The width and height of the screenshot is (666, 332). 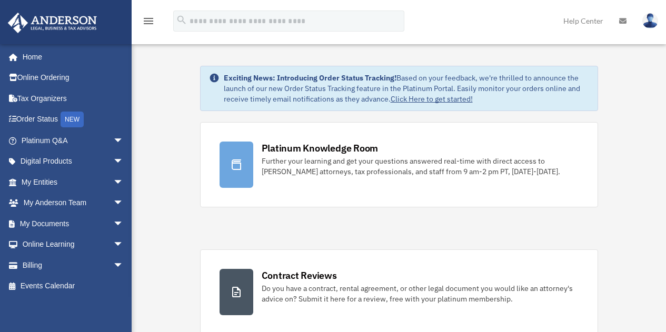 I want to click on div: NEW, so click(x=72, y=119).